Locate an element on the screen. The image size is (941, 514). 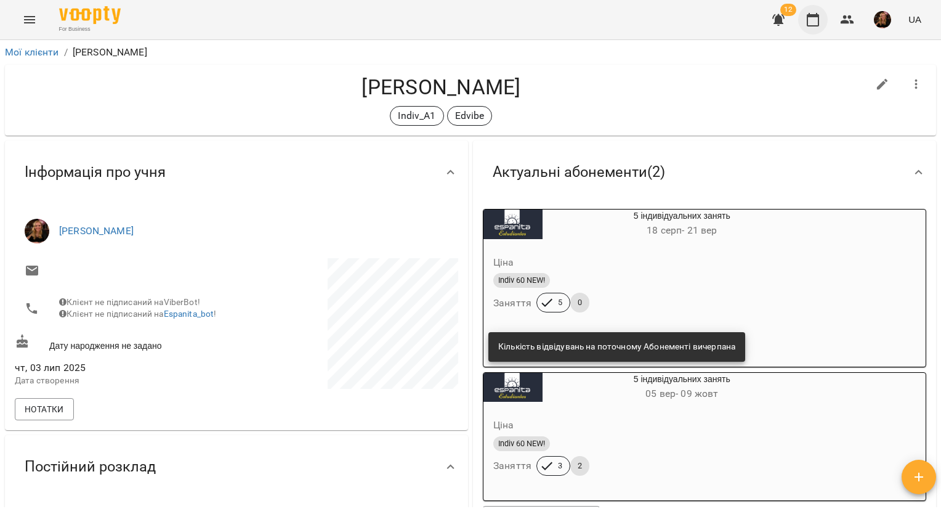
span: 5 is located at coordinates (560, 303).